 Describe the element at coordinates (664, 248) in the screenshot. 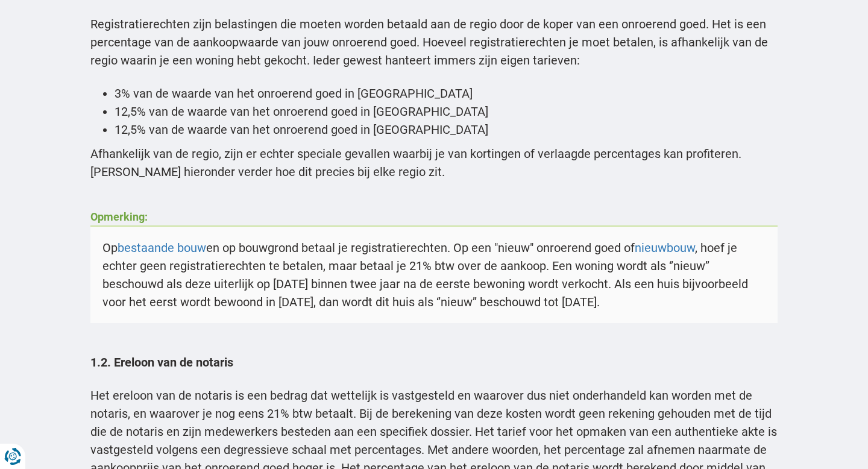

I see `a: nieuwbouw` at that location.